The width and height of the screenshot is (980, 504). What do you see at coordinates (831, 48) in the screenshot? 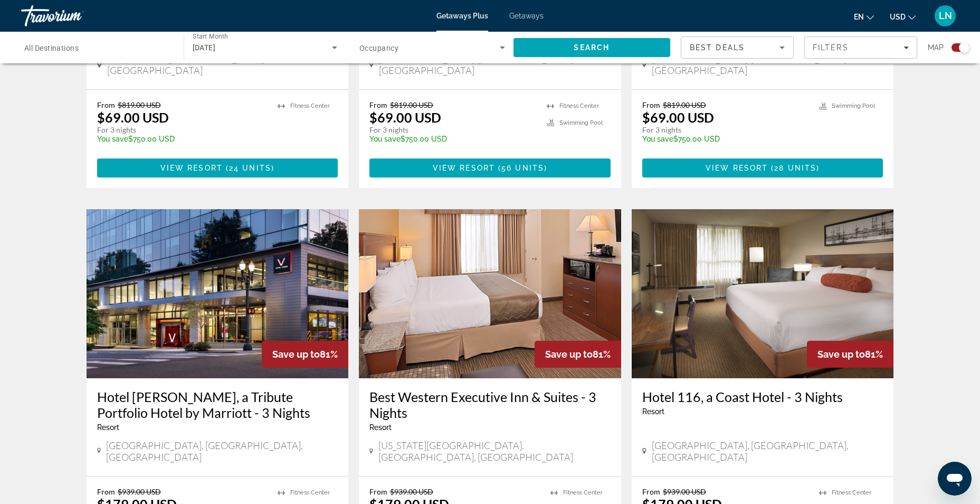
I see `span: Filters` at bounding box center [831, 48].